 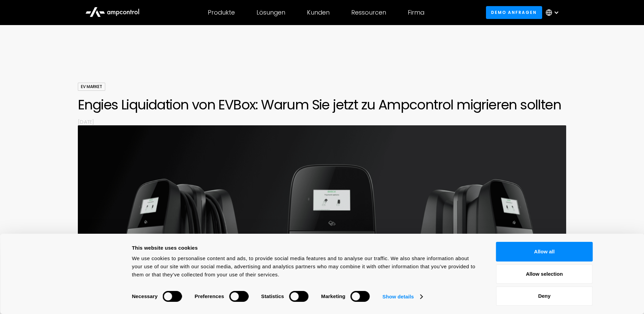 I want to click on h1: Engies Liquidation von EVBox: Warum Sie jetzt zu Ampcontrol migrieren sollten, so click(x=322, y=104).